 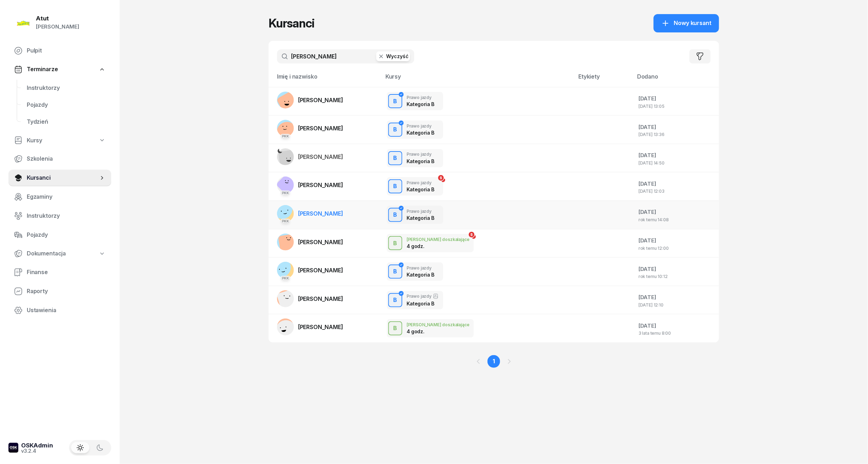 I want to click on th: Dodano, so click(x=676, y=80).